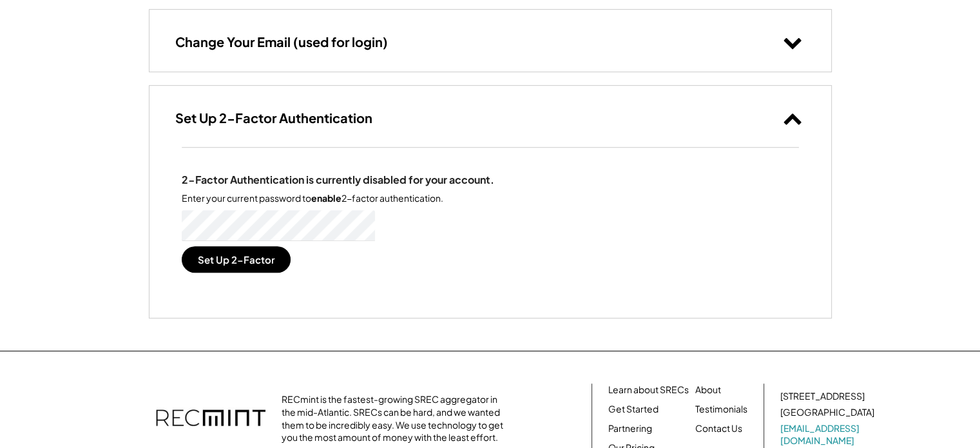 Image resolution: width=980 pixels, height=448 pixels. I want to click on h3: Set Up 2-Factor Authentication, so click(274, 118).